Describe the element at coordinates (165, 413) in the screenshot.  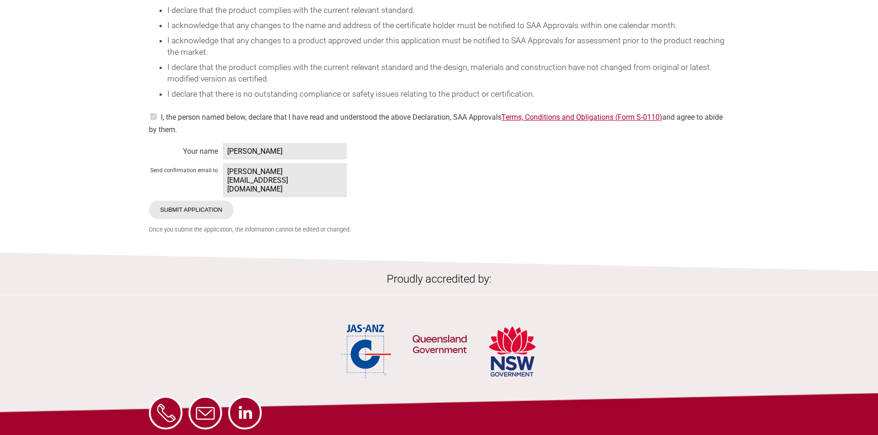
I see `a: Phone` at that location.